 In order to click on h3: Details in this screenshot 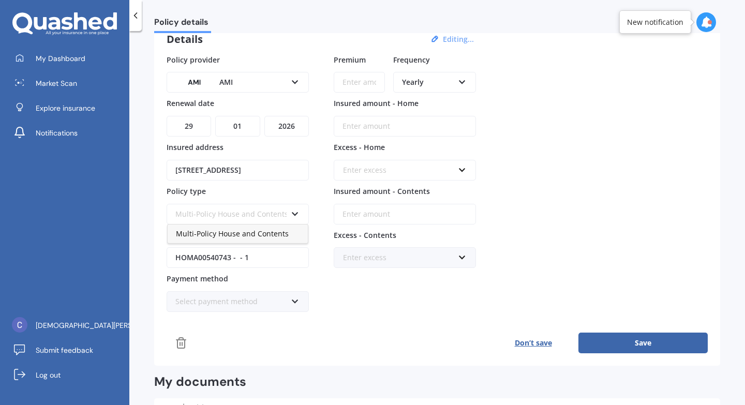, I will do `click(185, 39)`.